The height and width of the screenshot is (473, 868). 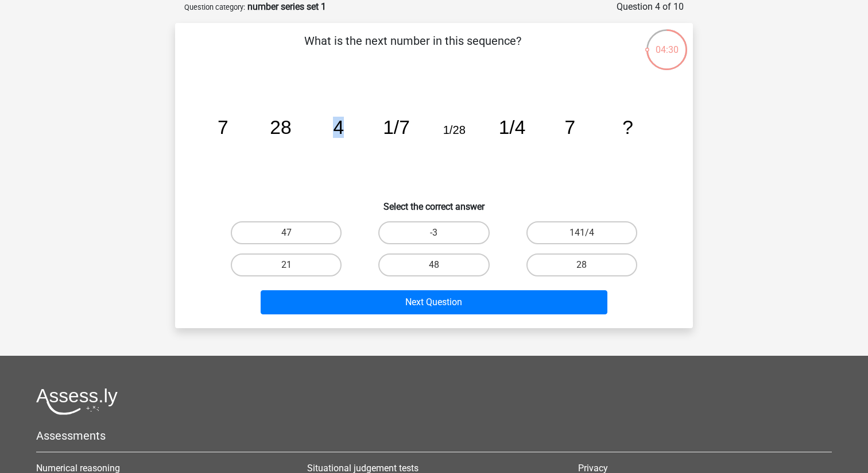 What do you see at coordinates (434, 302) in the screenshot?
I see `button: Next Question` at bounding box center [434, 302].